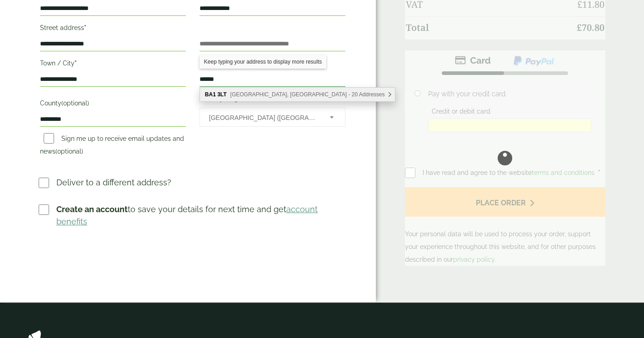  Describe the element at coordinates (112, 146) in the screenshot. I see `label: Sign me up to receive email updates and news` at that location.